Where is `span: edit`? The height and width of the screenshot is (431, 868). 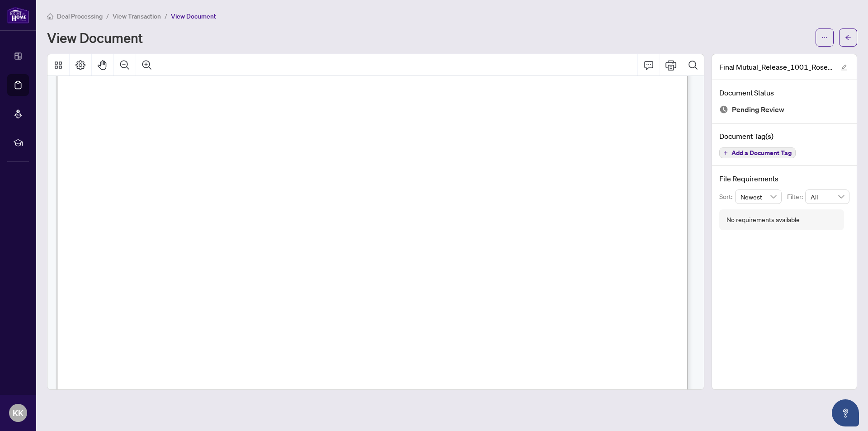 span: edit is located at coordinates (844, 67).